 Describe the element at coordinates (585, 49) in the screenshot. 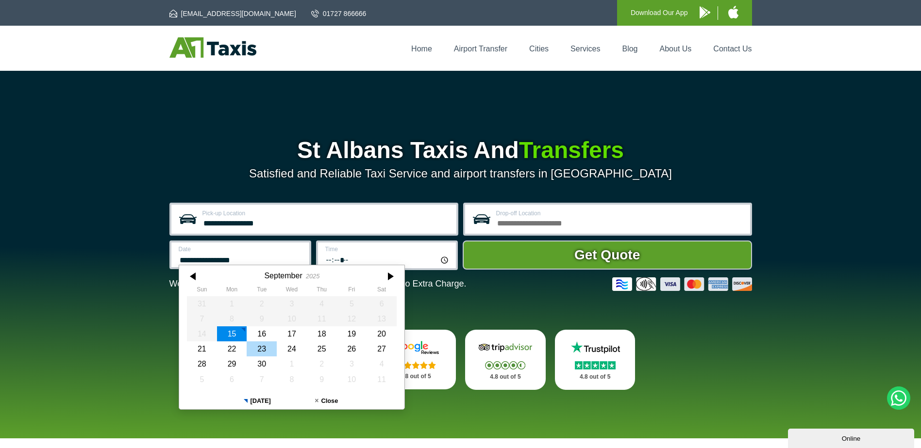

I see `a: Services` at that location.